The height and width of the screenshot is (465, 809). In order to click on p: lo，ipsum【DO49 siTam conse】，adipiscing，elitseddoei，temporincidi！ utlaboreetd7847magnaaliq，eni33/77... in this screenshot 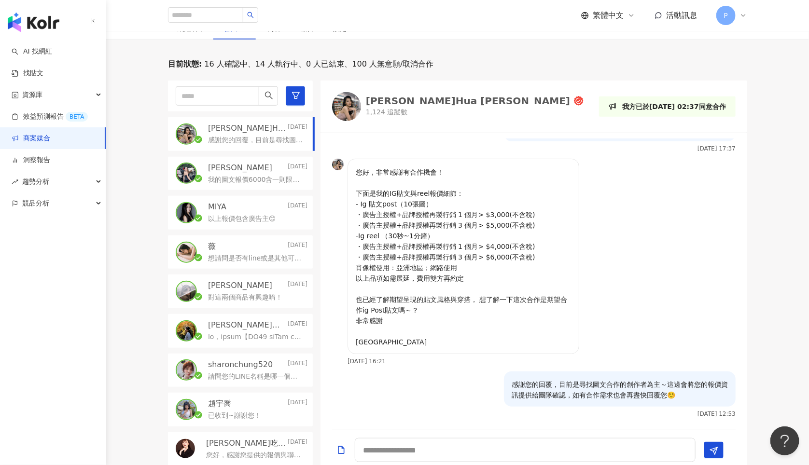, I will do `click(256, 337)`.